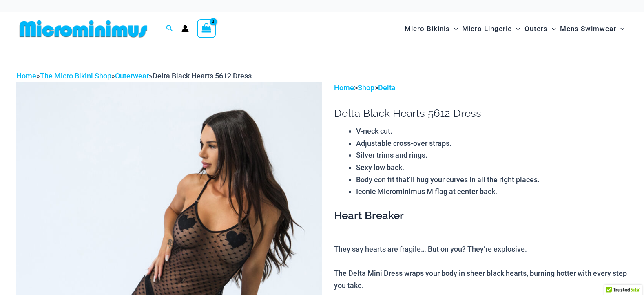 The height and width of the screenshot is (295, 644). Describe the element at coordinates (540, 29) in the screenshot. I see `a: OutersMenu ToggleMenu Toggle` at that location.